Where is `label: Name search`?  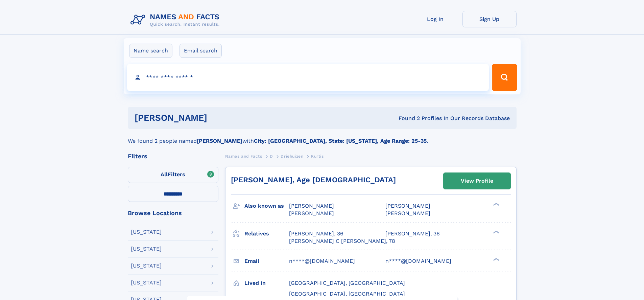 label: Name search is located at coordinates (151, 50).